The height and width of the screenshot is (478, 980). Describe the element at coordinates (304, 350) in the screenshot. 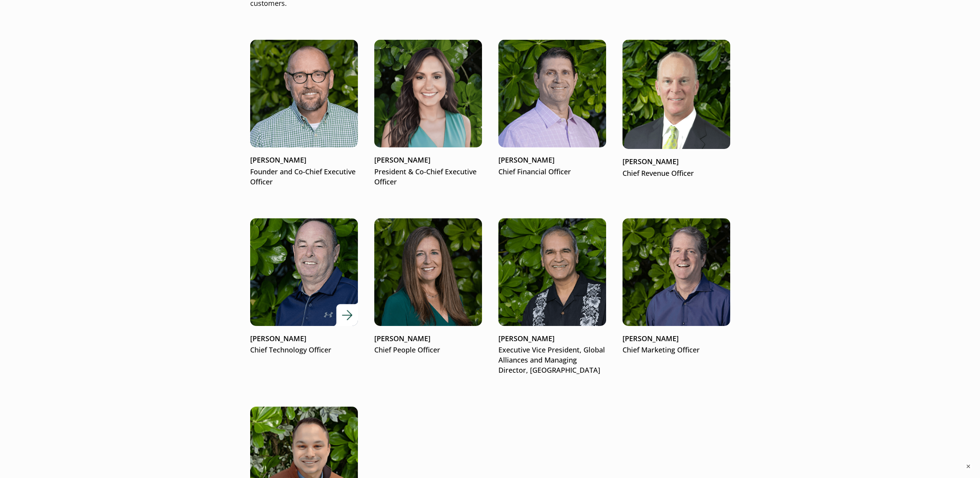

I see `p: Chief Technology Officer` at that location.